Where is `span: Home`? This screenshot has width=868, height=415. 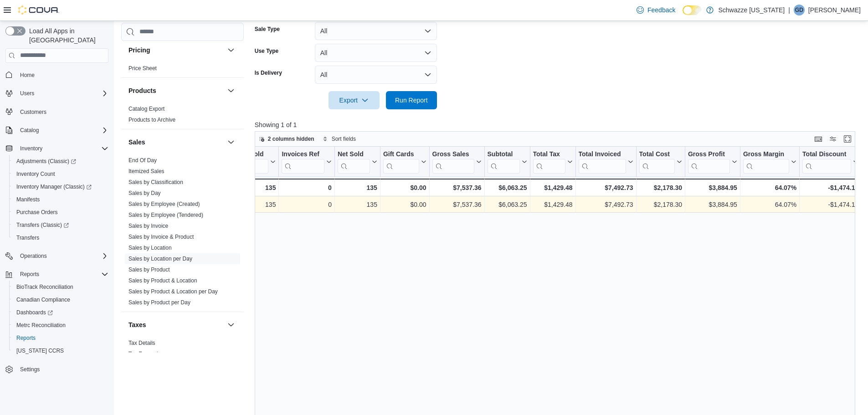 span: Home is located at coordinates (28, 75).